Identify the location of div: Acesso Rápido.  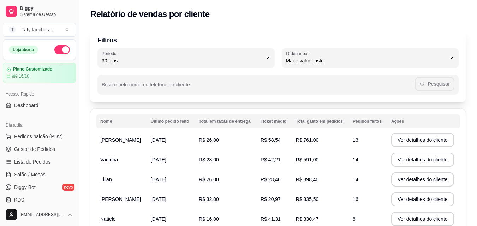
(39, 94).